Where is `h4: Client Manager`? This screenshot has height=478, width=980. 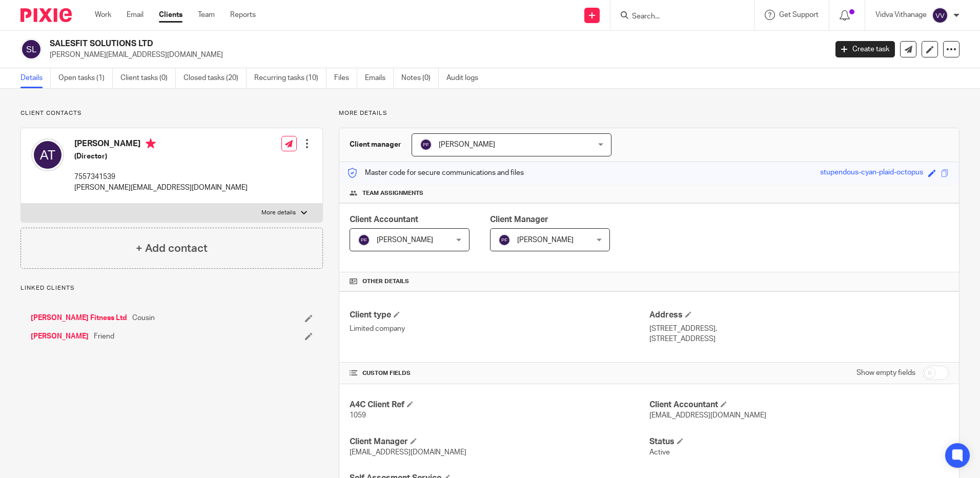
h4: Client Manager is located at coordinates (499, 441).